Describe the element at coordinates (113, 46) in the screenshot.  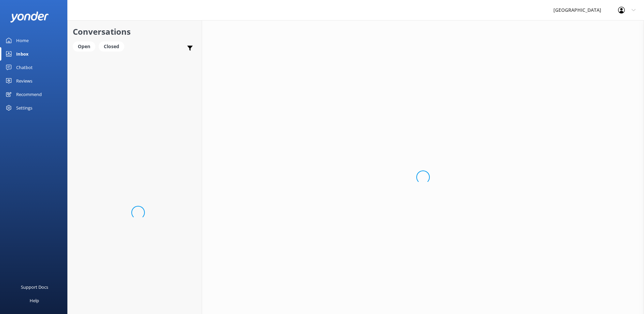
I see `a: Closed` at that location.